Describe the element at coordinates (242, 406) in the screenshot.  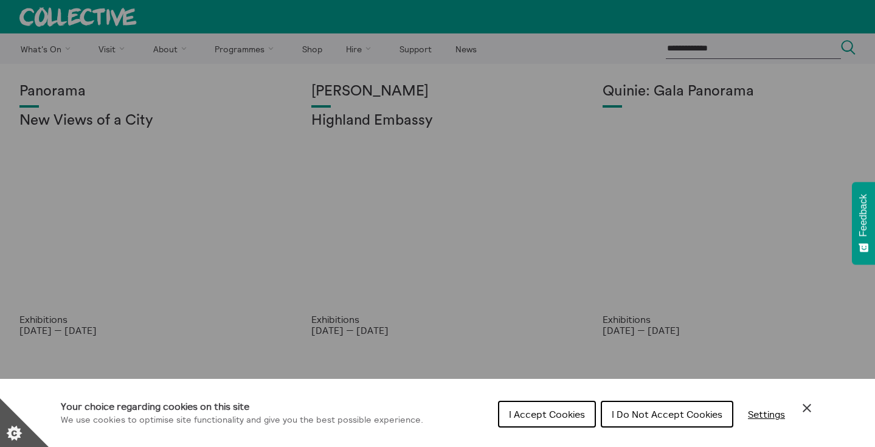
I see `h1: Your choice regarding cookies on this site` at that location.